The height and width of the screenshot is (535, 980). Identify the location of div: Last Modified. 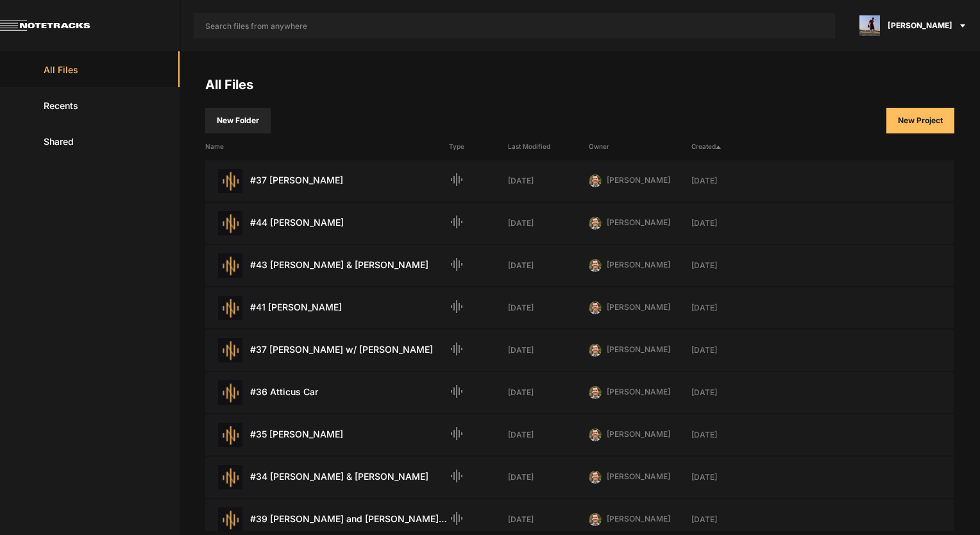
(548, 146).